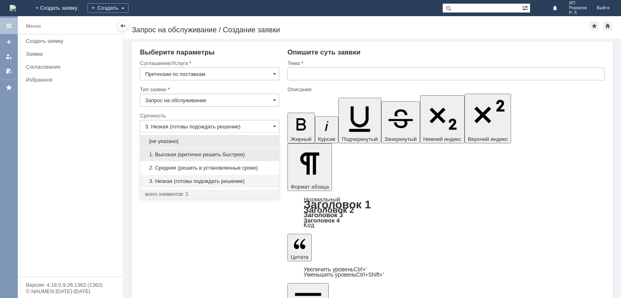 The image size is (621, 298). Describe the element at coordinates (442, 139) in the screenshot. I see `span: Нижний индекс` at that location.